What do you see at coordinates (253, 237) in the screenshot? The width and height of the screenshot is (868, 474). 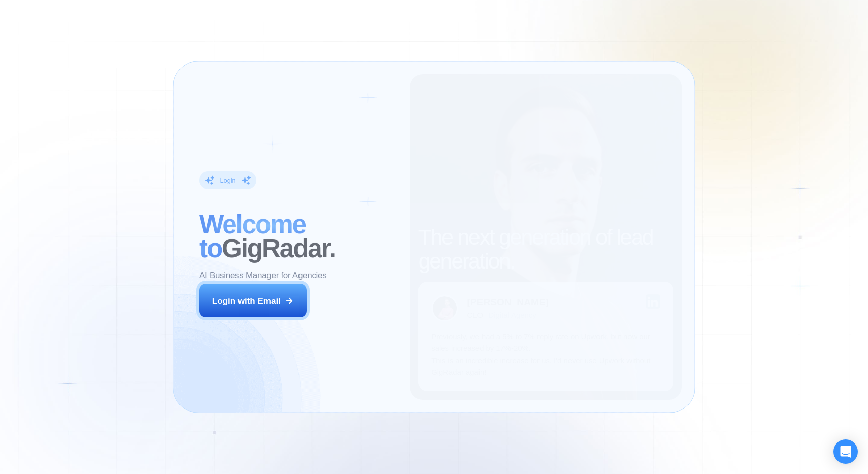 I see `span: Welcome to` at bounding box center [253, 237].